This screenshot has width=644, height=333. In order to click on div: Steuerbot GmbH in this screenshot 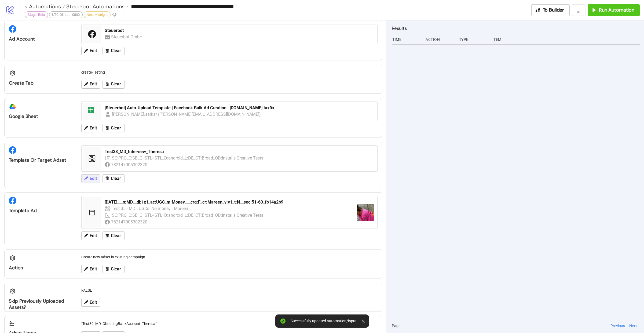, I will do `click(127, 37)`.